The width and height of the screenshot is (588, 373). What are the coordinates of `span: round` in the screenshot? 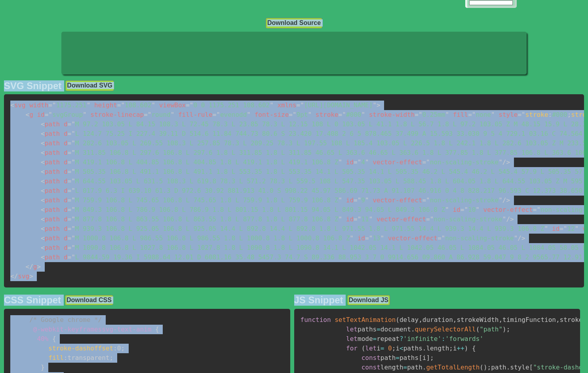 It's located at (159, 114).